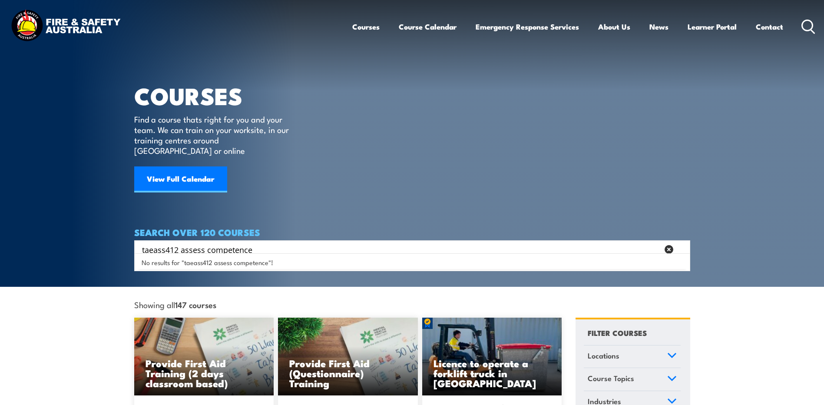  Describe the element at coordinates (195, 304) in the screenshot. I see `strong: 147 courses` at that location.